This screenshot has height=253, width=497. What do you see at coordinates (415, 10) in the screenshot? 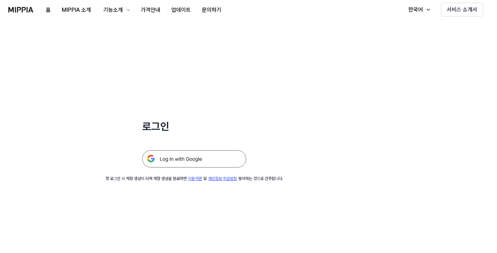
I see `div: 한국어` at bounding box center [415, 10].